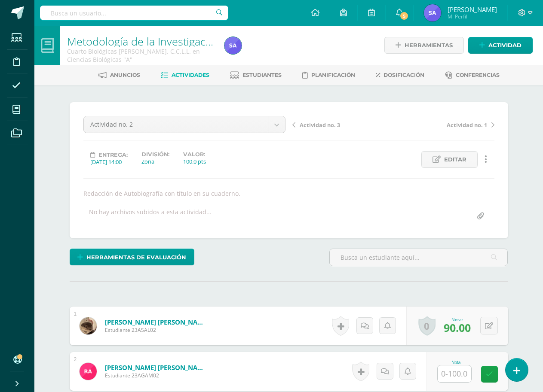  I want to click on div: No hay archivos subidos a esta actividad..., so click(150, 216).